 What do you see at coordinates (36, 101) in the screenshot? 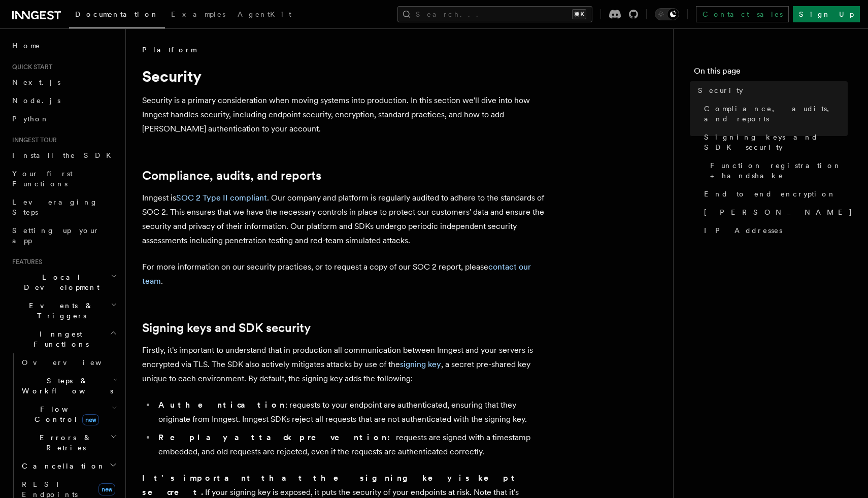
I see `span: Node.js` at bounding box center [36, 101].